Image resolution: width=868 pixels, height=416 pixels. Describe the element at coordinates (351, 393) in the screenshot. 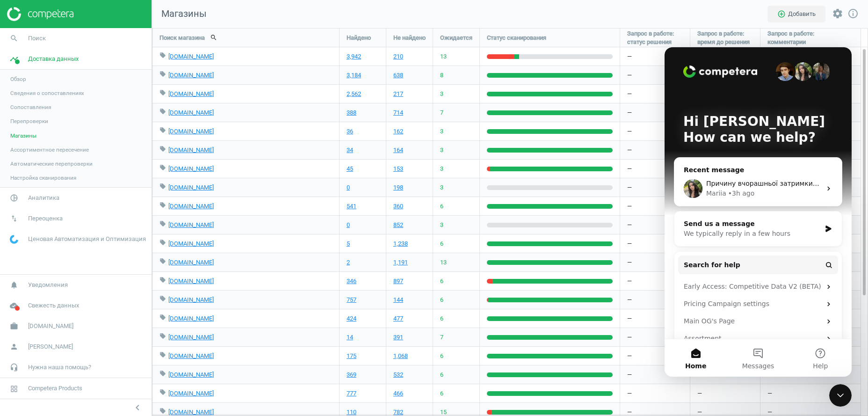

I see `a: 777` at that location.